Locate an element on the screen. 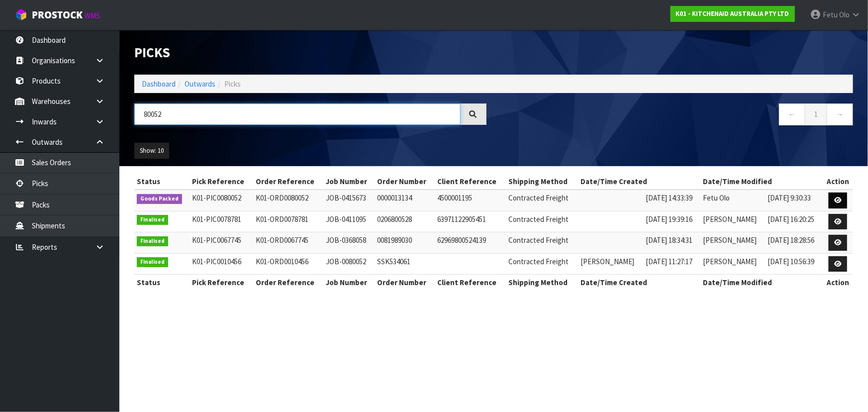 Image resolution: width=868 pixels, height=412 pixels. td: K01-PIC0080052 is located at coordinates (221, 200).